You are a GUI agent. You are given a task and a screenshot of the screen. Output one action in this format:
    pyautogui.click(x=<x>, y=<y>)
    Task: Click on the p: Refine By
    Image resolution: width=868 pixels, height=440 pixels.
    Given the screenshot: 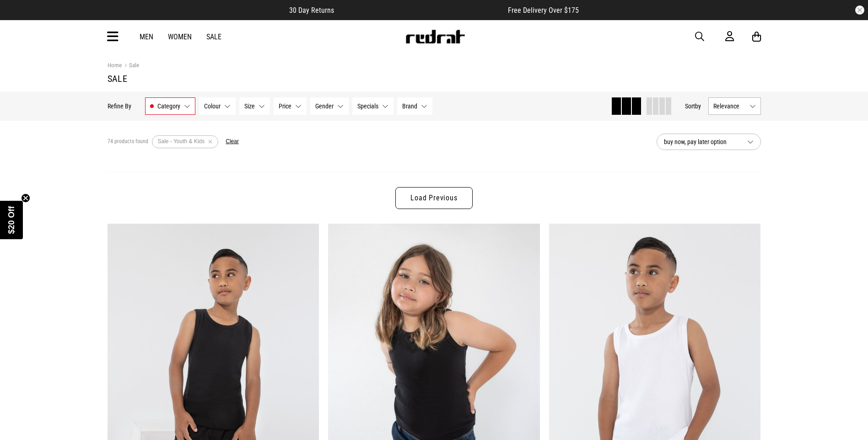 What is the action you would take?
    pyautogui.click(x=120, y=106)
    